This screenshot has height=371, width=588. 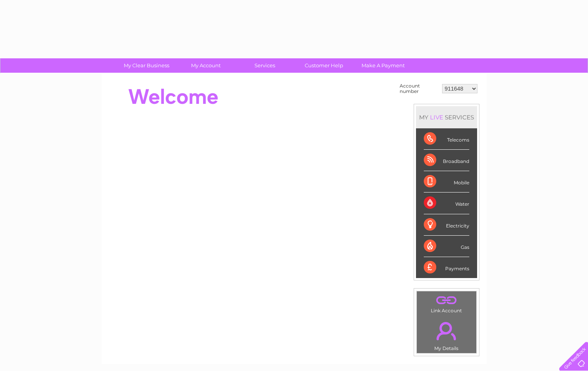 What do you see at coordinates (446, 335) in the screenshot?
I see `td: My Details` at bounding box center [446, 335].